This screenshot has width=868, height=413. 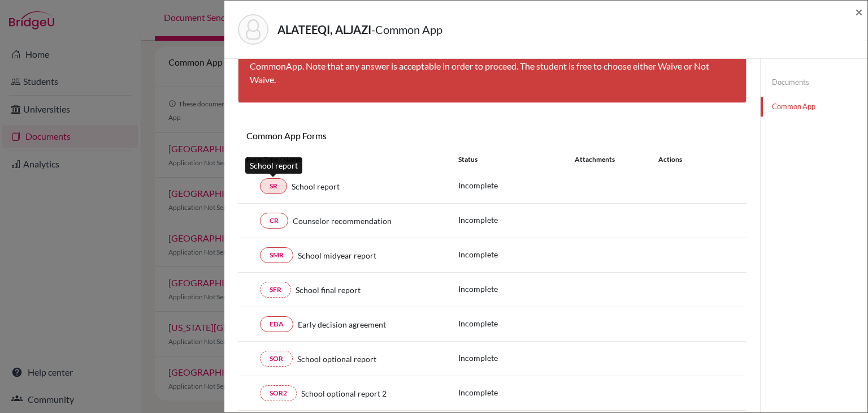 What do you see at coordinates (342, 324) in the screenshot?
I see `span: Early decision agreement` at bounding box center [342, 324].